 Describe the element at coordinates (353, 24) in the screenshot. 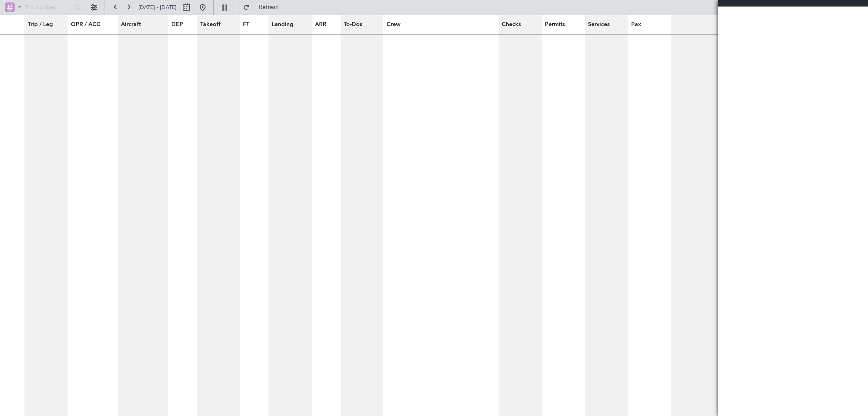

I see `span: To-Dos` at that location.